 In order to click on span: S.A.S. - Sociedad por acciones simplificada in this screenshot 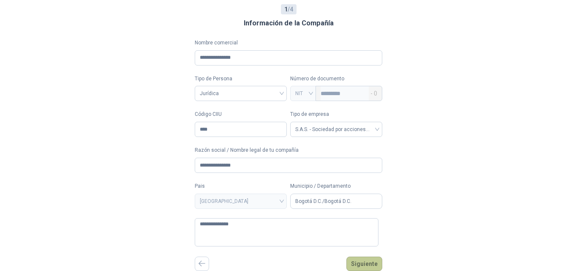, I will do `click(336, 129)`.